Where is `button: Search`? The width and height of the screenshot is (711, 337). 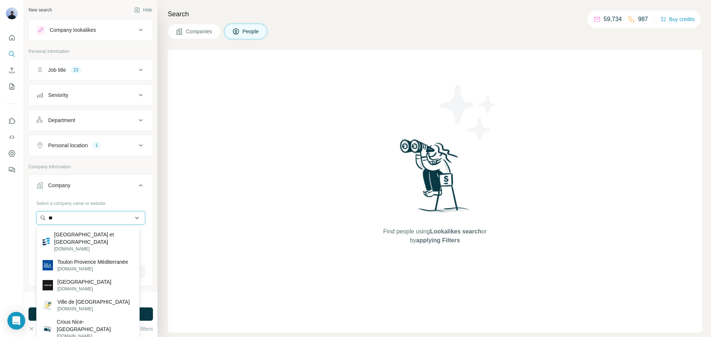 button: Search is located at coordinates (12, 54).